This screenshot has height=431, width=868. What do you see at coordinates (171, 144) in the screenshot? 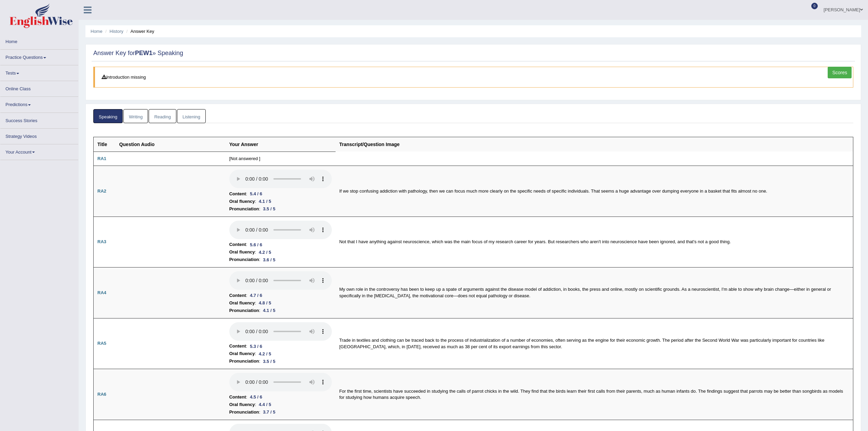
I see `th: Question Audio` at bounding box center [171, 144].